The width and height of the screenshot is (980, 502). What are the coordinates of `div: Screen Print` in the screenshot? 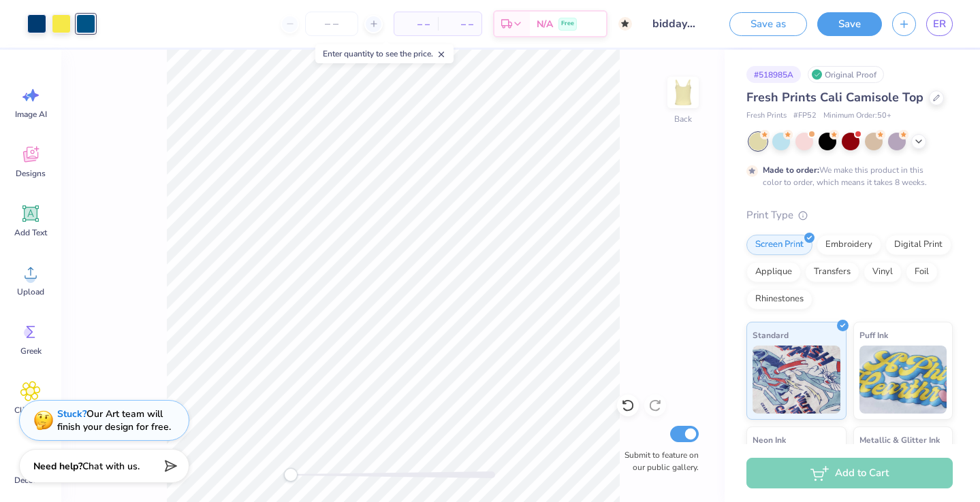 It's located at (779, 245).